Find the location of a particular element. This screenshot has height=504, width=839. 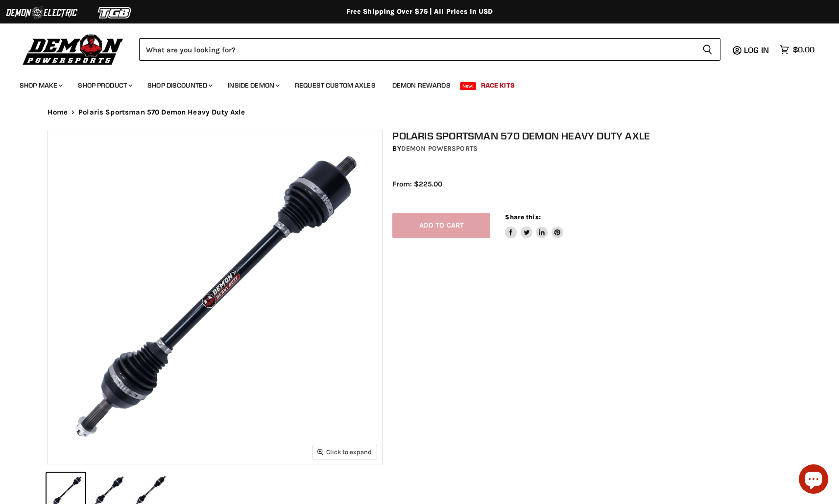

a: Demon Rewards is located at coordinates (421, 85).